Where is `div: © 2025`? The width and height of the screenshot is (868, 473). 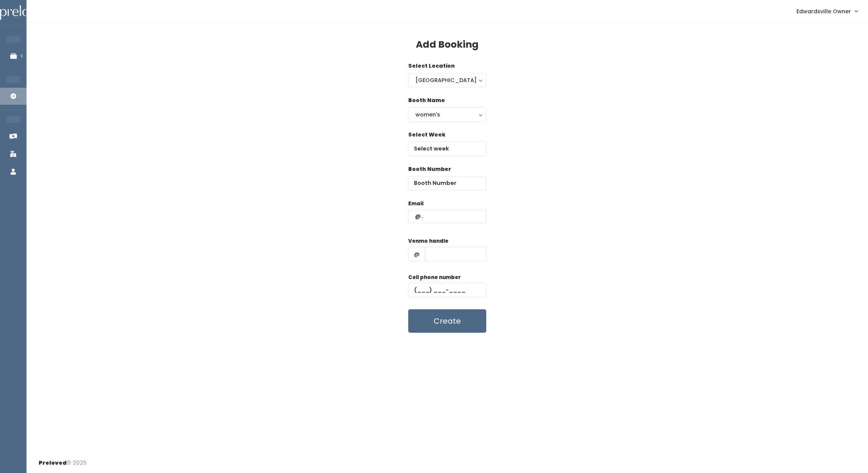 div: © 2025 is located at coordinates (62, 460).